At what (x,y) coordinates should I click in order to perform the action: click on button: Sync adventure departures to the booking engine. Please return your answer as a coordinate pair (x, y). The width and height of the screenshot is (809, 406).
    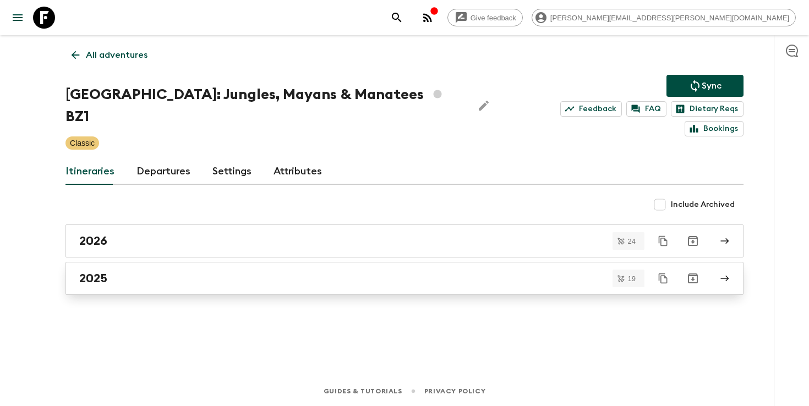
    Looking at the image, I should click on (705, 86).